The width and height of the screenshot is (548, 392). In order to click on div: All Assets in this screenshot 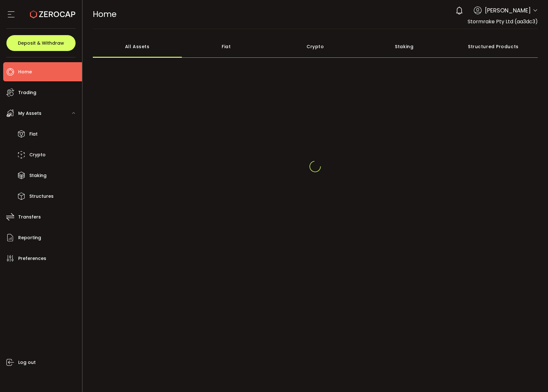, I will do `click(137, 47)`.